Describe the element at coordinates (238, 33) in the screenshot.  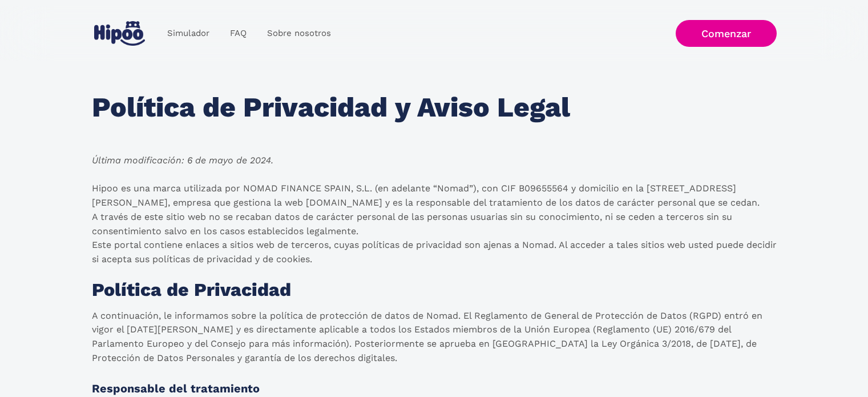
I see `a: FAQ` at that location.